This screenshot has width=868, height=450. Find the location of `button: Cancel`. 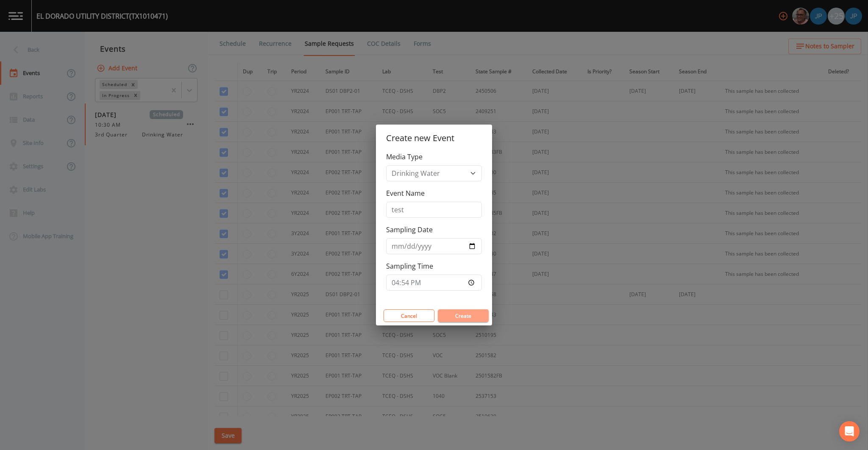

button: Cancel is located at coordinates (409, 316).